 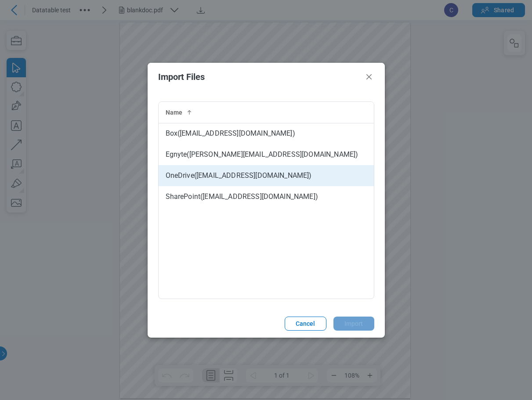 I want to click on h2: Import Files, so click(x=259, y=77).